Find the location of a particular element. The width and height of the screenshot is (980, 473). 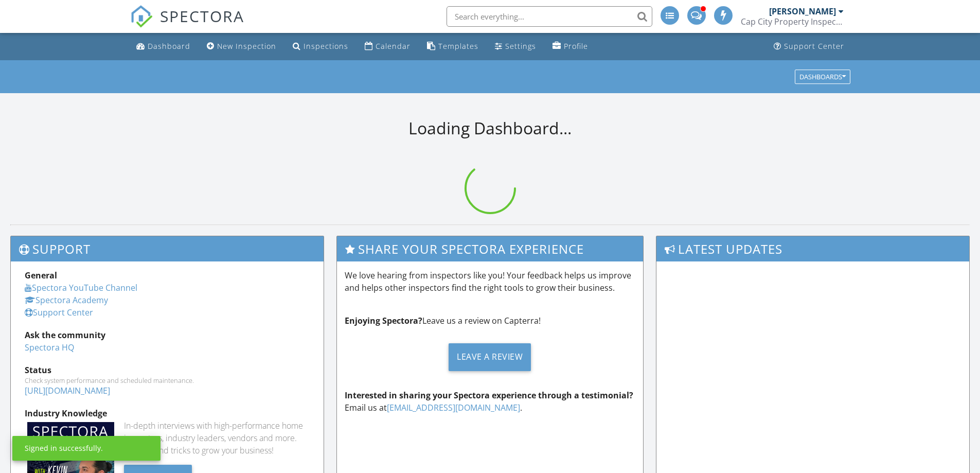

div: In-depth interviews with high-performance home inspectors, industry leaders, vendors and more. Ge... is located at coordinates (216, 438).